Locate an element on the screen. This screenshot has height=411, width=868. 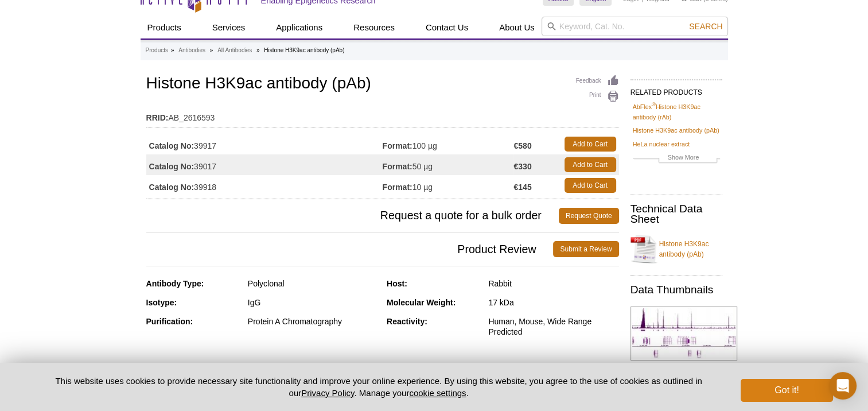
td: 100 µg is located at coordinates (448, 144).